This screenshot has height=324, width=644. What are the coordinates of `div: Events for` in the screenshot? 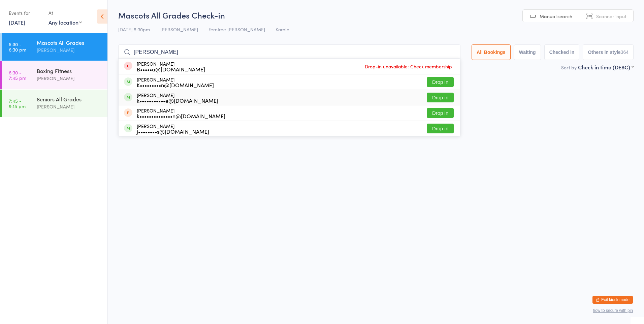 It's located at (25, 13).